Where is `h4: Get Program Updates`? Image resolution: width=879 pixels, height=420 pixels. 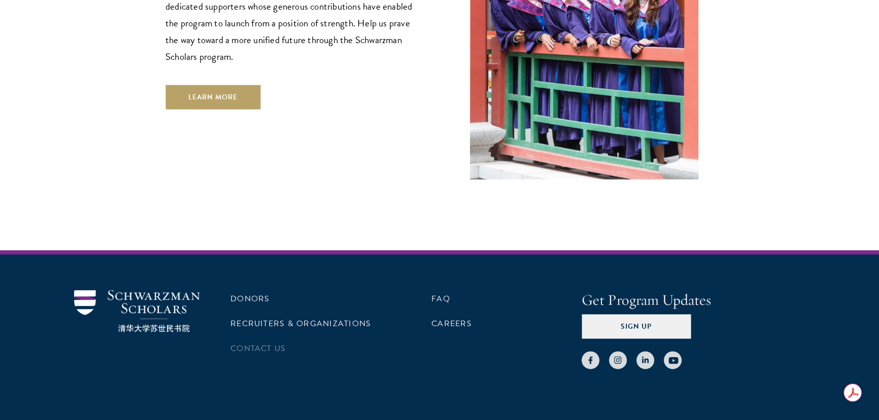 h4: Get Program Updates is located at coordinates (693, 301).